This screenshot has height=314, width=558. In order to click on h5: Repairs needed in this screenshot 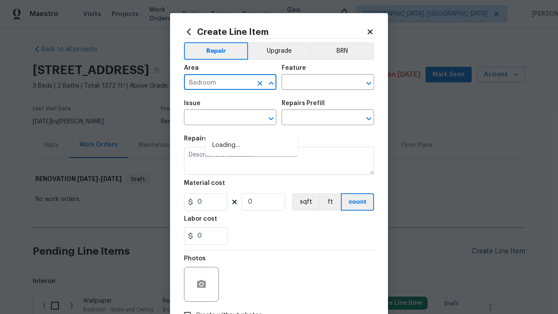, I will do `click(208, 139)`.